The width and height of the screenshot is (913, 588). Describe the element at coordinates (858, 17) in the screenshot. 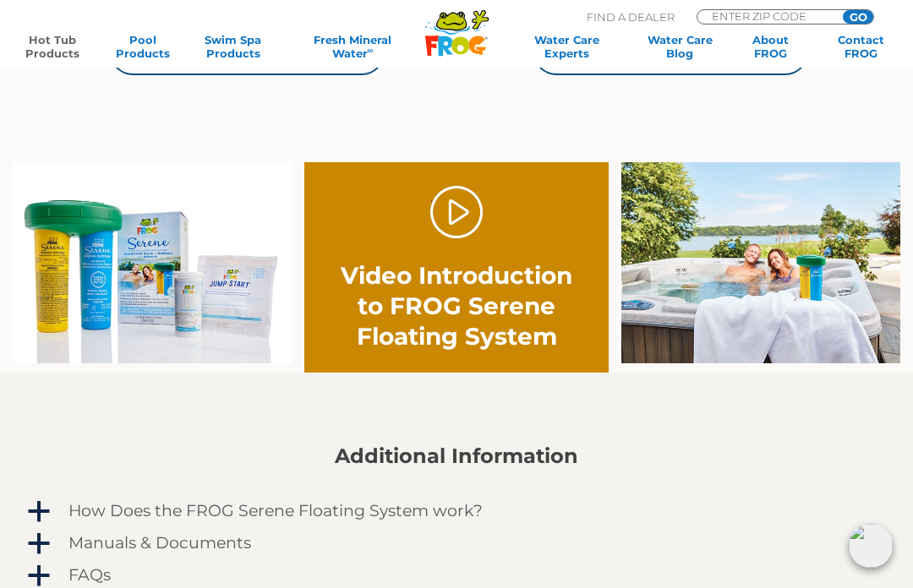

I see `input: GO` at that location.